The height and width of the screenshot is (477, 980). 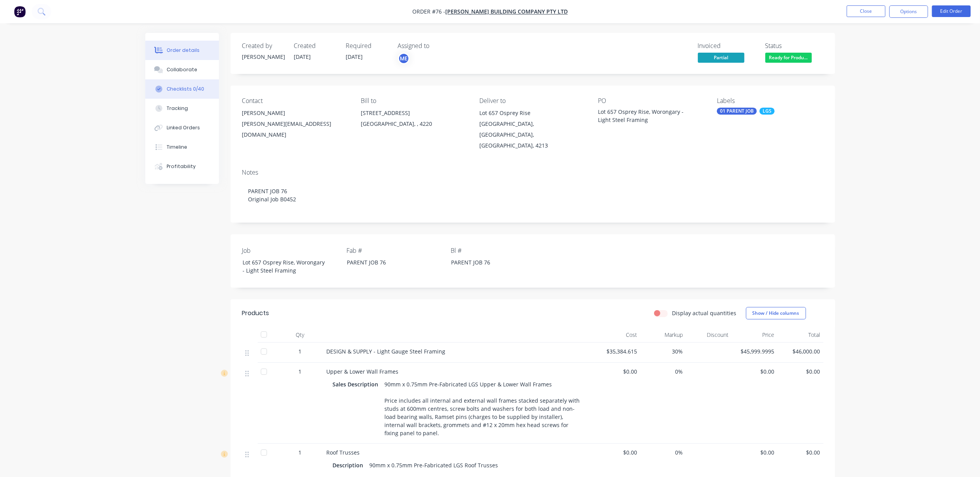 I want to click on div: Qty, so click(x=300, y=335).